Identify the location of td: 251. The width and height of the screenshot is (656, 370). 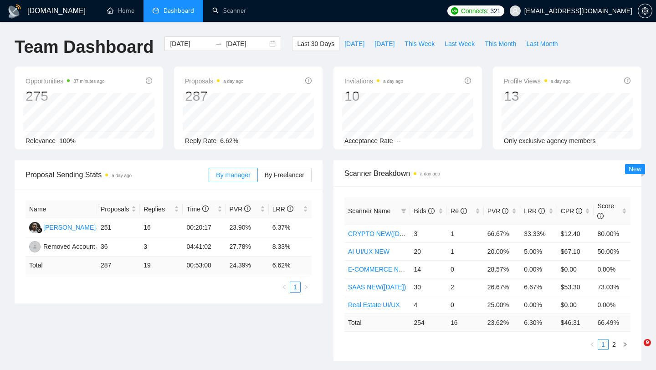
(118, 228).